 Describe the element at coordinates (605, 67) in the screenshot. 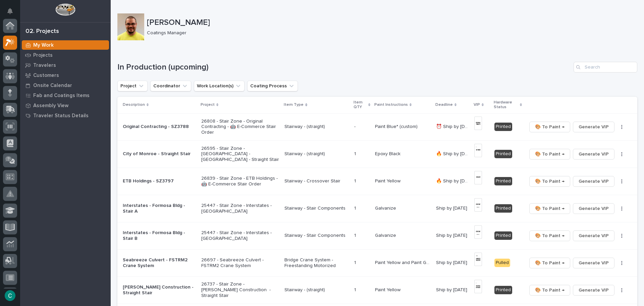

I see `input: Search` at that location.